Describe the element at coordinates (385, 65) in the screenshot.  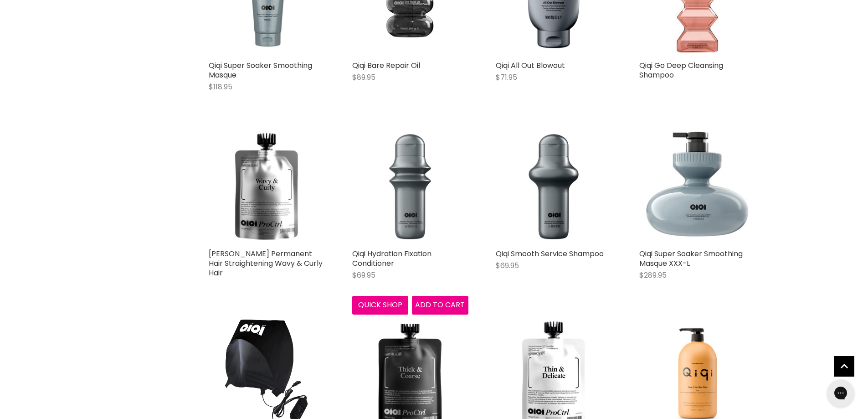
I see `a: Qiqi Bare Repair Oil` at that location.